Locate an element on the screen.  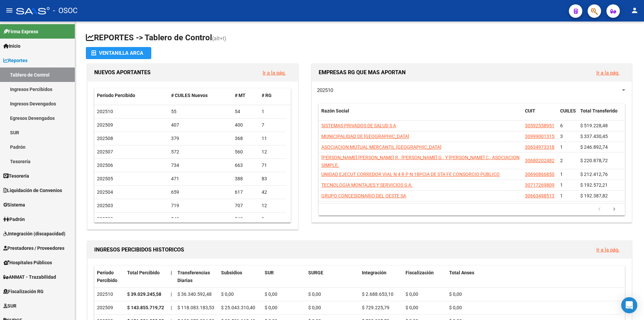
span: Integración is located at coordinates (374, 273).